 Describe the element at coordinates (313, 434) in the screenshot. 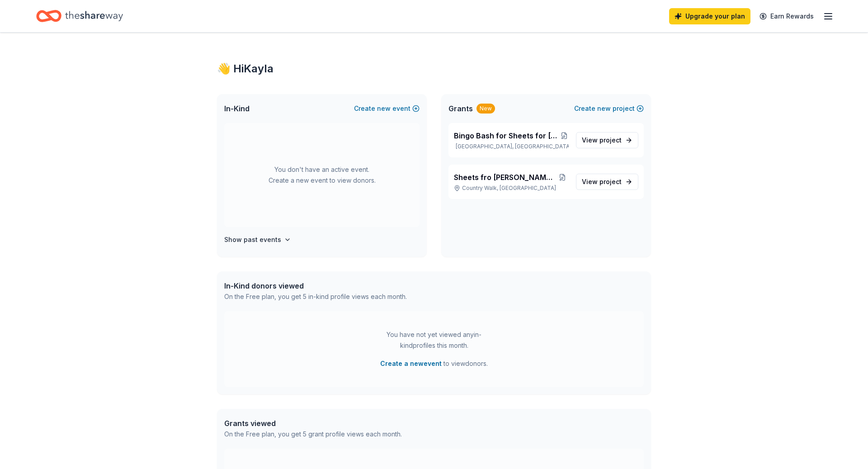

I see `div: On the Free plan, you get 5 grant profile views each month.` at that location.